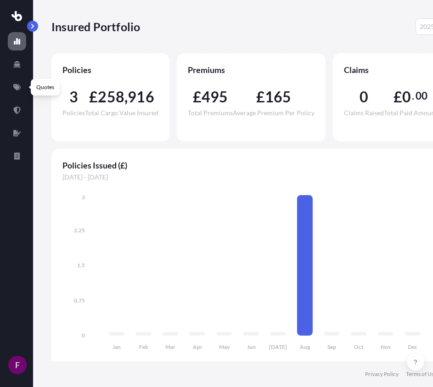 The width and height of the screenshot is (433, 387). I want to click on tspan: Sep, so click(332, 347).